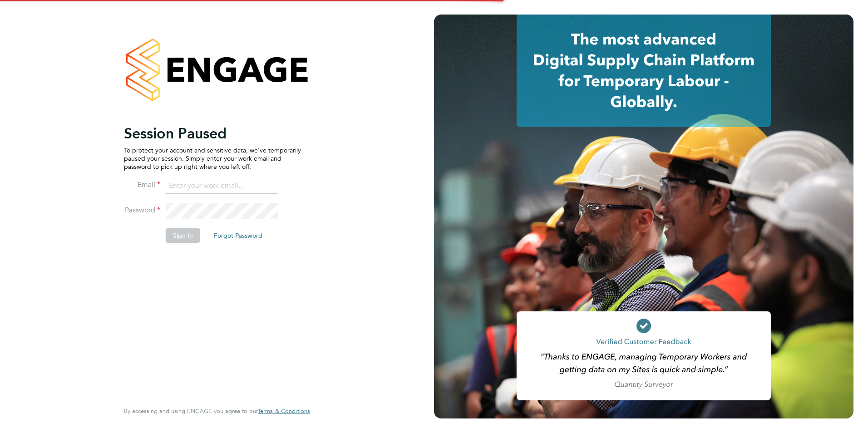 Image resolution: width=868 pixels, height=433 pixels. Describe the element at coordinates (217, 411) in the screenshot. I see `span: By accessing and using ENGAGE you agree to our` at that location.